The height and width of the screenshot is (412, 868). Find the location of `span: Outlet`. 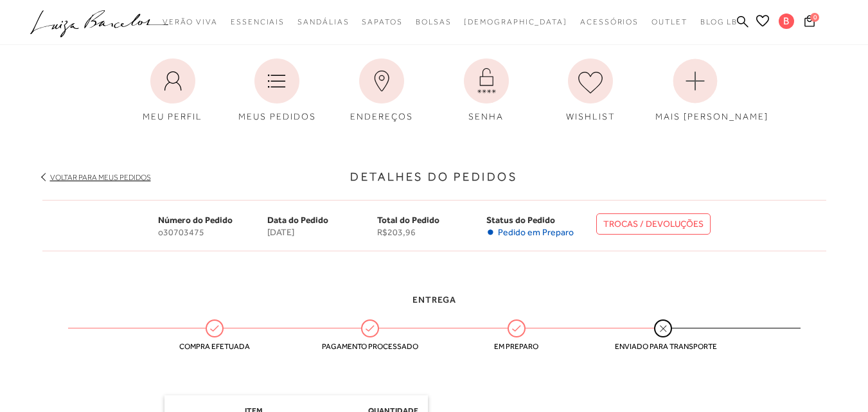

span: Outlet is located at coordinates (670, 22).